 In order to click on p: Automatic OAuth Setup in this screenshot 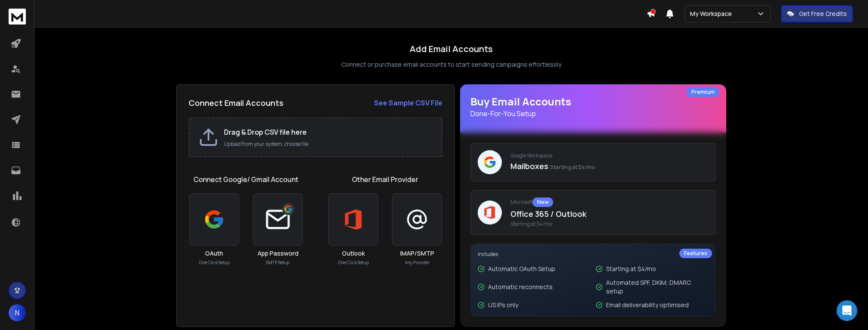, I will do `click(522, 269)`.